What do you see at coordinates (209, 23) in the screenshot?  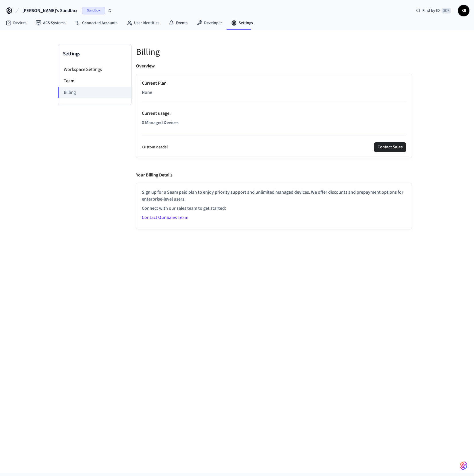 I see `a: Developer` at bounding box center [209, 23].